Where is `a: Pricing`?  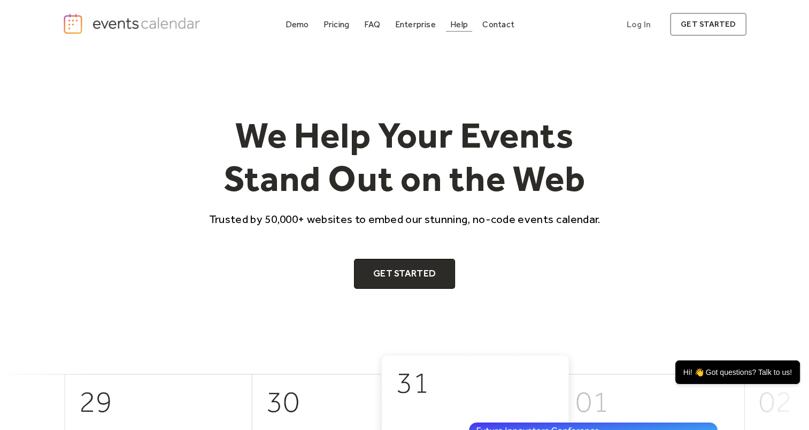 a: Pricing is located at coordinates (336, 24).